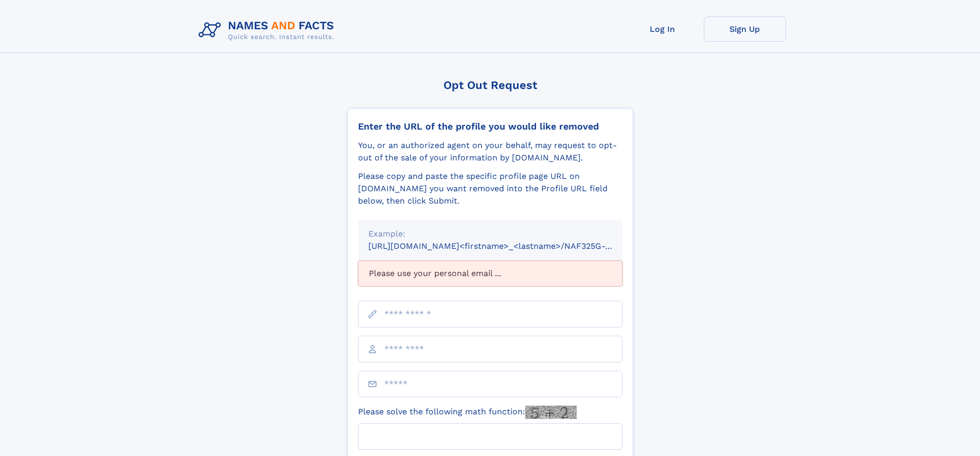 This screenshot has height=456, width=980. I want to click on div: Example:, so click(490, 234).